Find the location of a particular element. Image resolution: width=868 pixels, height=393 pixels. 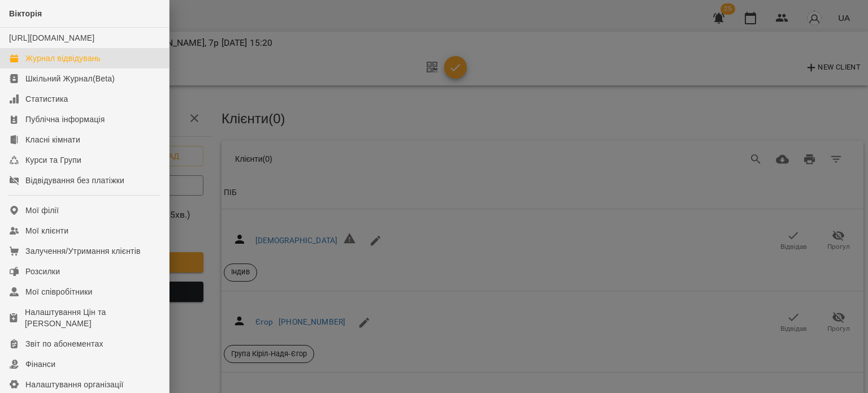

div: Мої співробітники is located at coordinates (59, 292).